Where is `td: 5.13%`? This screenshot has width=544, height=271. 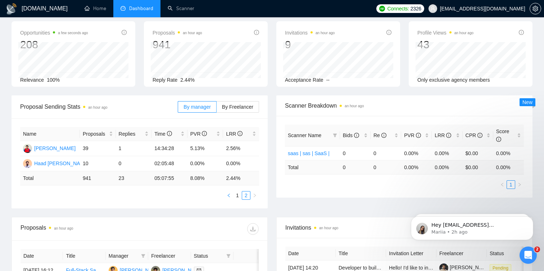
td: 5.13% is located at coordinates (206, 149).